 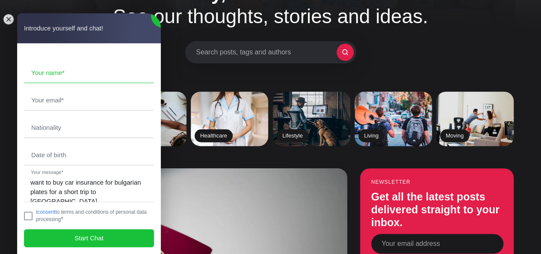 What do you see at coordinates (293, 136) in the screenshot?
I see `h2: Lifestyle` at bounding box center [293, 136].